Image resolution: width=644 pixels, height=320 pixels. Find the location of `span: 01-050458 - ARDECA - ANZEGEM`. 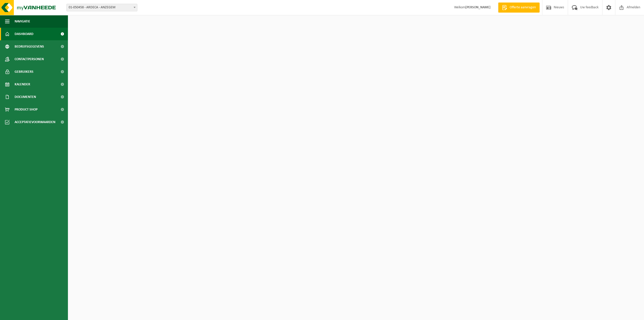

span: 01-050458 - ARDECA - ANZEGEM is located at coordinates (102, 8).